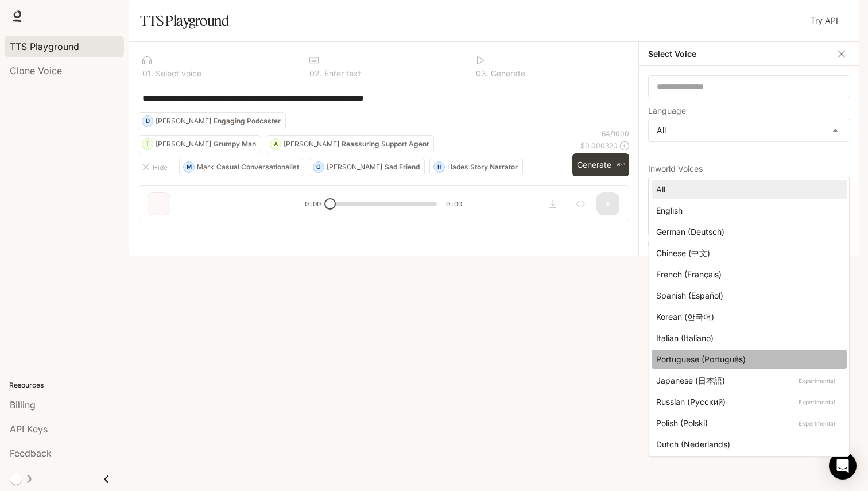 The width and height of the screenshot is (868, 491). Describe the element at coordinates (747, 274) in the screenshot. I see `div: French (Français)` at that location.